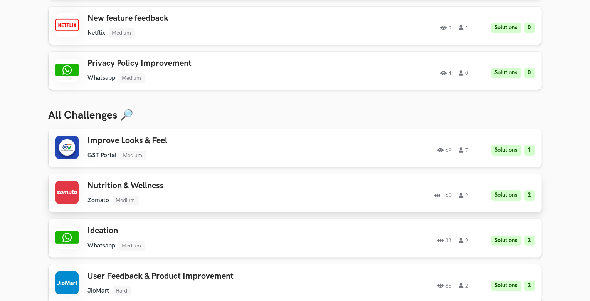 The image size is (590, 301). I want to click on h3: User Feedback & Product Improvement, so click(197, 277).